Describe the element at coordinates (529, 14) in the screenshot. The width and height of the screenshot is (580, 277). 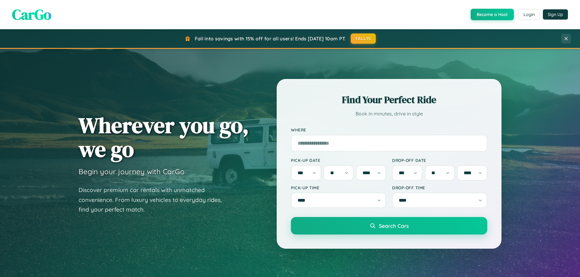
I see `button: Login` at that location.